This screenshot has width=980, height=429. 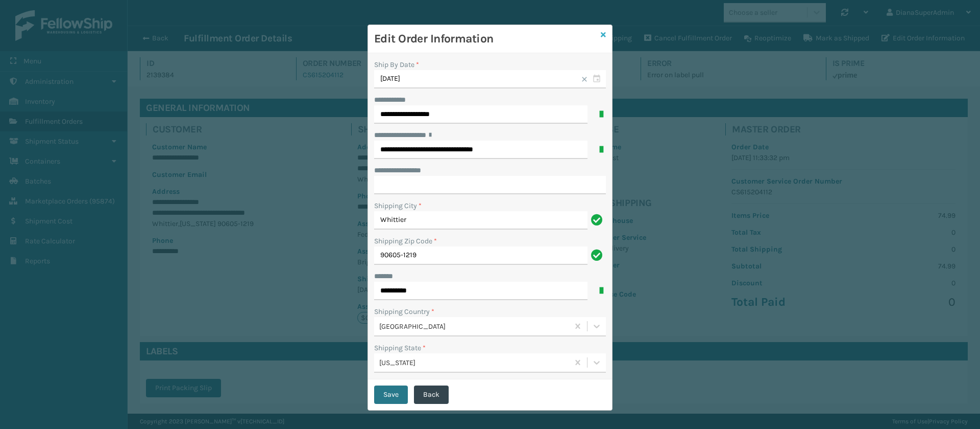 I want to click on label: Shipping City, so click(x=398, y=205).